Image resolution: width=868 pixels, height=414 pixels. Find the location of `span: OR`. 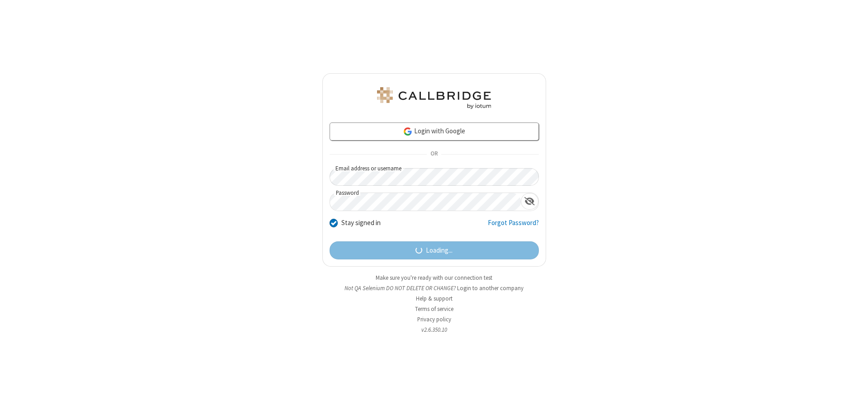

span: OR is located at coordinates (434, 155).